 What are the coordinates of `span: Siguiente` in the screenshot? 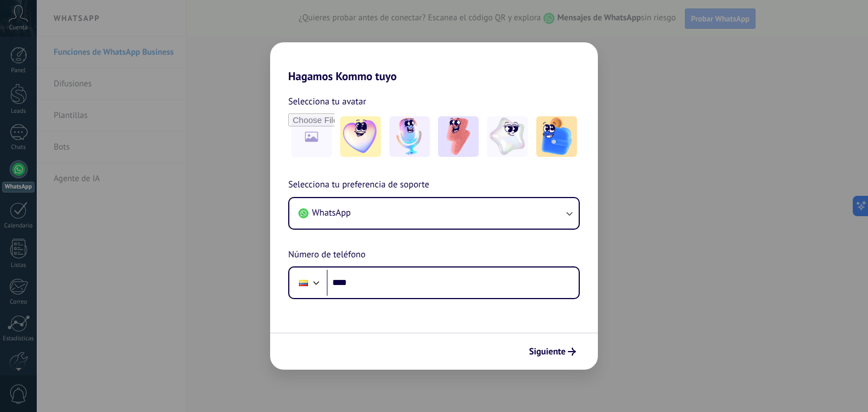 It's located at (547, 352).